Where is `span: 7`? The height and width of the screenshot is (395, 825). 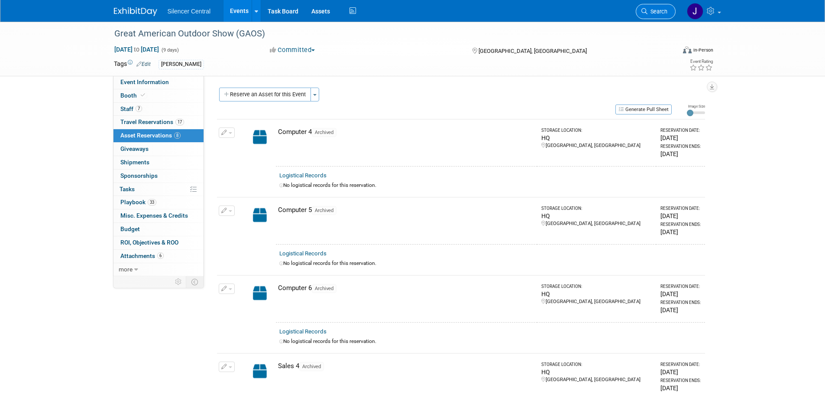 span: 7 is located at coordinates (139, 108).